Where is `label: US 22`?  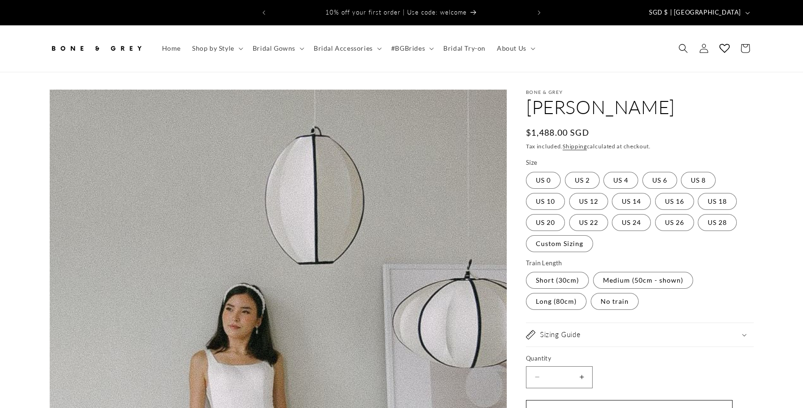 label: US 22 is located at coordinates (588, 222).